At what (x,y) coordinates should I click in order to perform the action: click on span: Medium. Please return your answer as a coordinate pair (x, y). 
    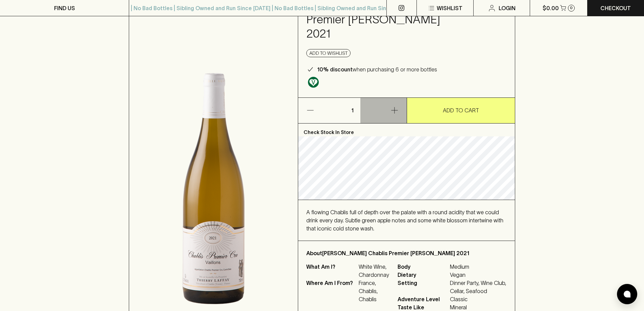
    Looking at the image, I should click on (478, 267).